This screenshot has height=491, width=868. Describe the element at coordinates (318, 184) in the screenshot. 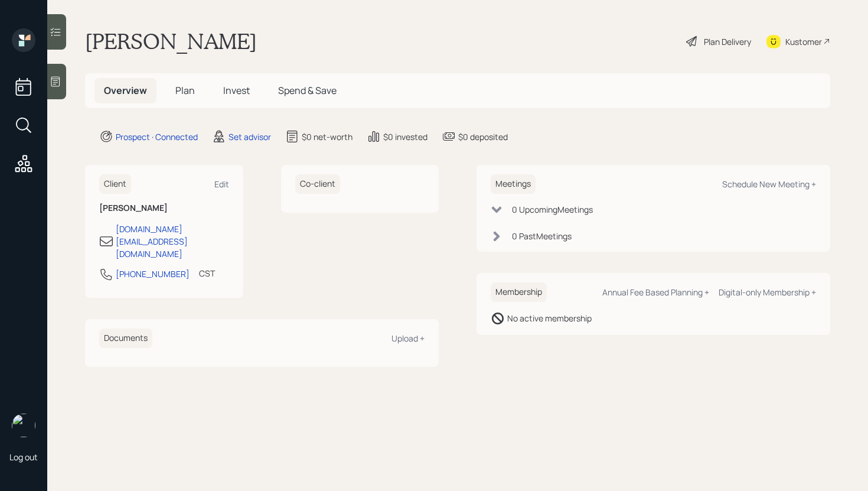

I see `h6: Co-client` at that location.